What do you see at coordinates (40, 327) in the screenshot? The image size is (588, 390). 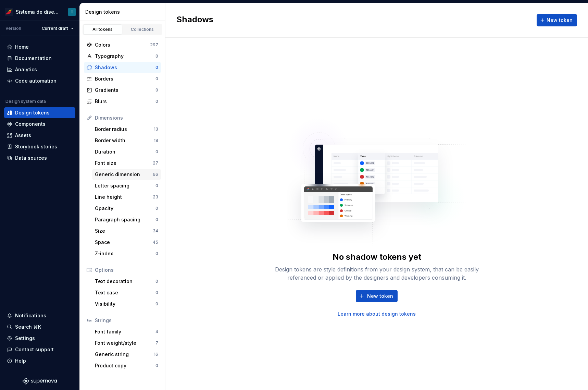 I see `button: Search ⌘K` at bounding box center [40, 327].